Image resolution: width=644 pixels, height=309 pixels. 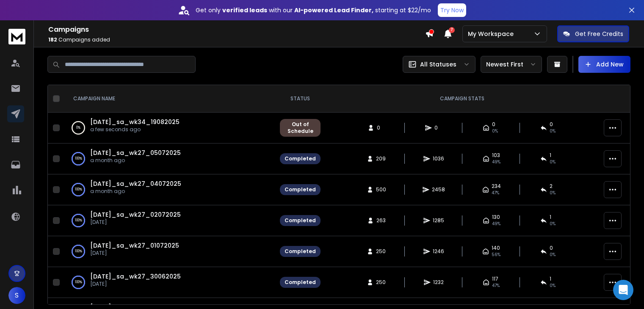 What do you see at coordinates (381, 190) in the screenshot?
I see `span: 500` at bounding box center [381, 190].